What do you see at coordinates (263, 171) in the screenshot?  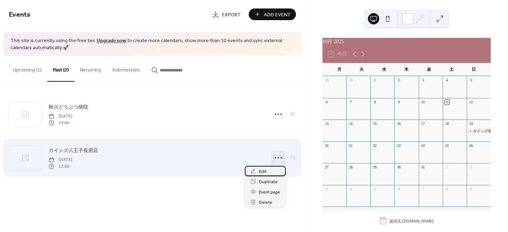 I see `span: Edit` at bounding box center [263, 171].